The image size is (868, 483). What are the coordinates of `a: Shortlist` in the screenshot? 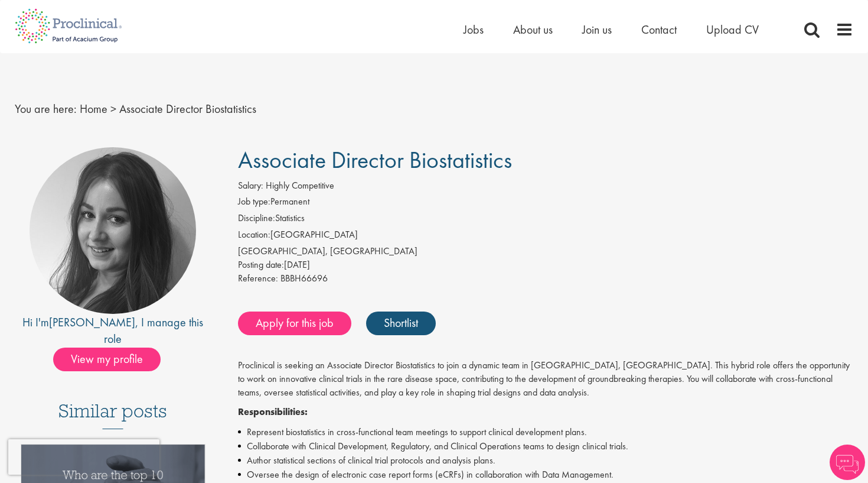 It's located at (401, 323).